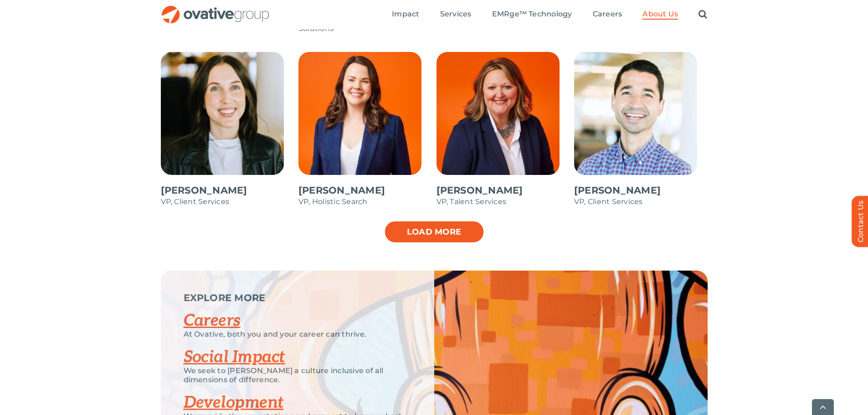 The width and height of the screenshot is (868, 415). What do you see at coordinates (434, 232) in the screenshot?
I see `a: Load more` at bounding box center [434, 232].